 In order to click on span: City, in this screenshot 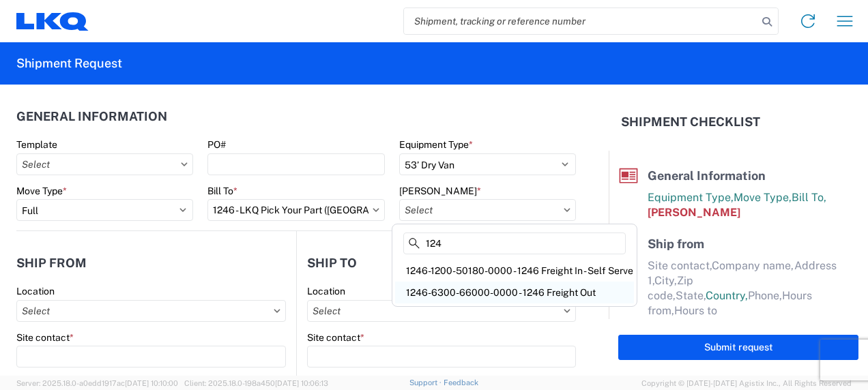, I will do `click(666, 280)`.